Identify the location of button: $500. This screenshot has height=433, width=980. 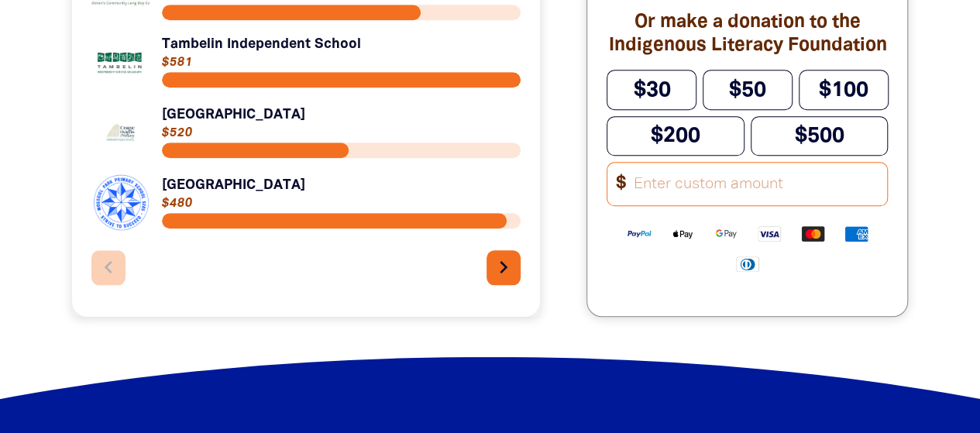
(819, 135).